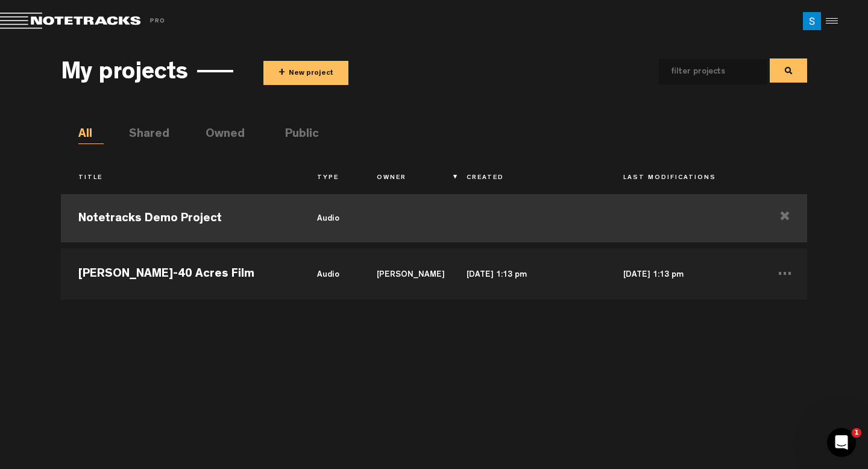 The width and height of the screenshot is (868, 469). Describe the element at coordinates (684, 179) in the screenshot. I see `th: Last Modifications` at that location.